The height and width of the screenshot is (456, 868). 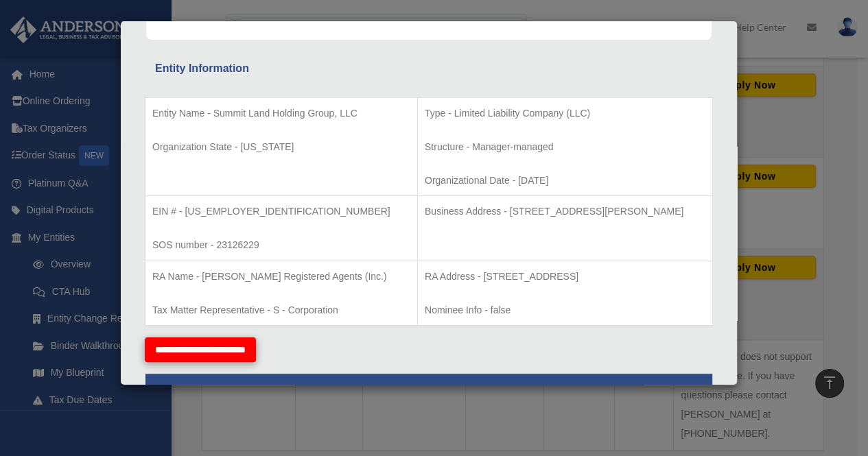 What do you see at coordinates (281, 245) in the screenshot?
I see `p: SOS number - 23126229` at bounding box center [281, 245].